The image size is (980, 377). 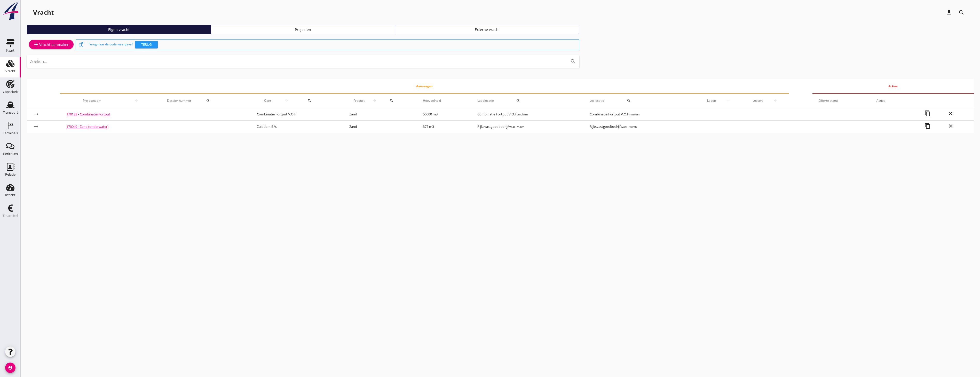 What do you see at coordinates (36, 44) in the screenshot?
I see `i: add` at bounding box center [36, 44].